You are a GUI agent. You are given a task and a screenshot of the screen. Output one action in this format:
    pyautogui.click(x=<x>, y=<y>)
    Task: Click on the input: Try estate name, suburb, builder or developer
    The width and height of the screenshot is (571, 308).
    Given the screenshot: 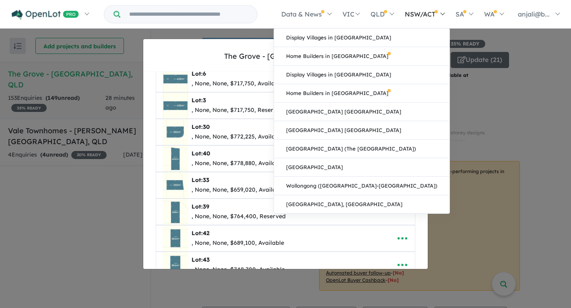 What is the action you would take?
    pyautogui.click(x=189, y=14)
    